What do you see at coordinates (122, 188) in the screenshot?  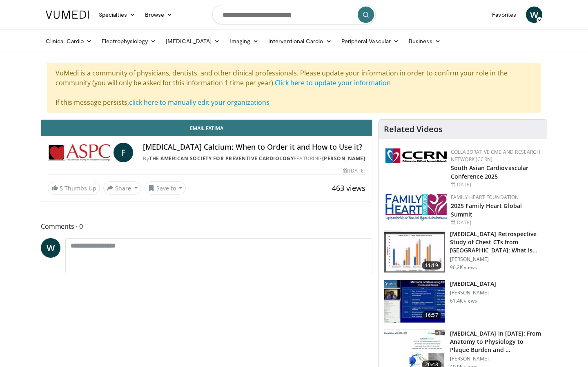 I see `button: Share` at bounding box center [122, 188].